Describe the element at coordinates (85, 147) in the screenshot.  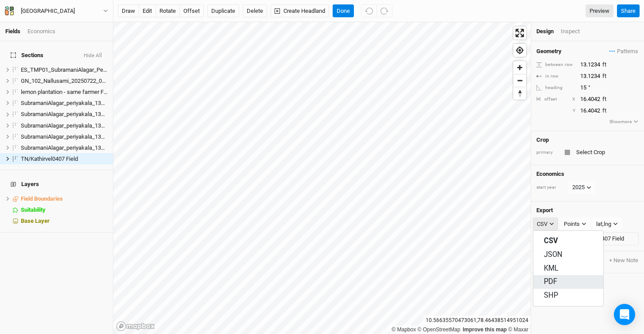
I see `span: SubramaniAlagar_periyakala_130825_Rev01_6 Field` at that location.